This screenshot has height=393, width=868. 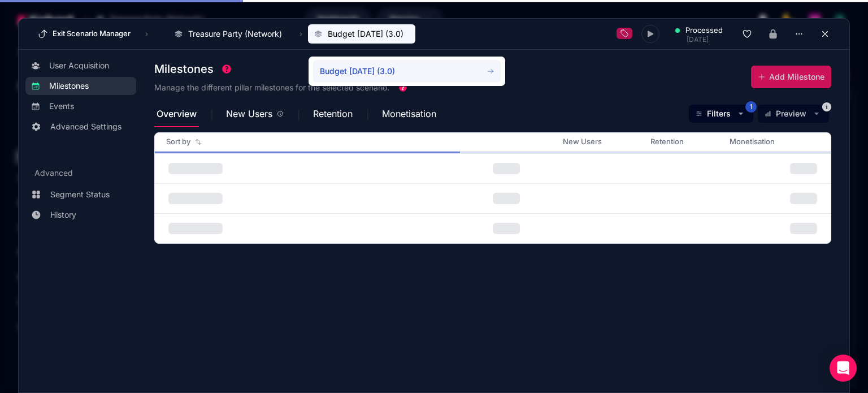 I want to click on button: Filters1, so click(x=721, y=114).